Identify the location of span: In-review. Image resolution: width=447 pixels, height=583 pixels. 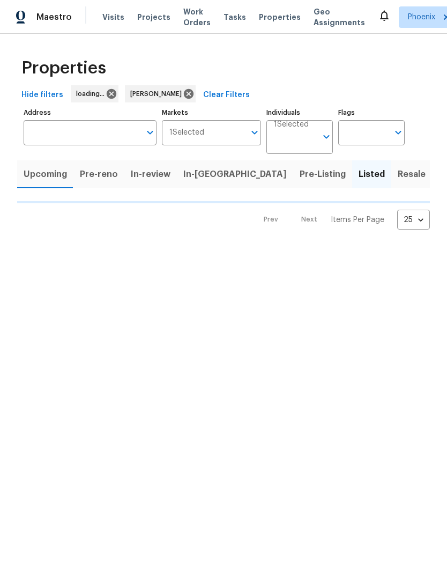
(151, 174).